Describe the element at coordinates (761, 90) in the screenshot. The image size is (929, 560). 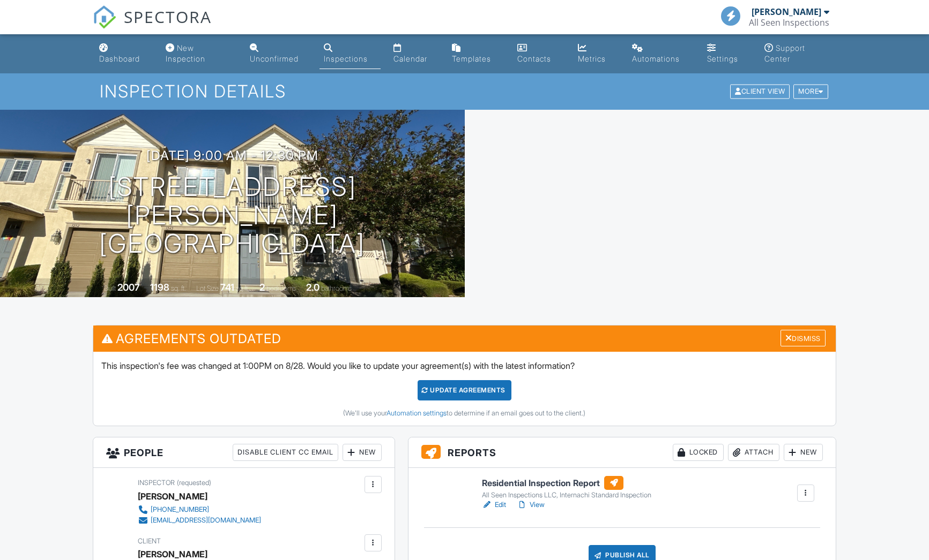
I see `a: Client View` at that location.